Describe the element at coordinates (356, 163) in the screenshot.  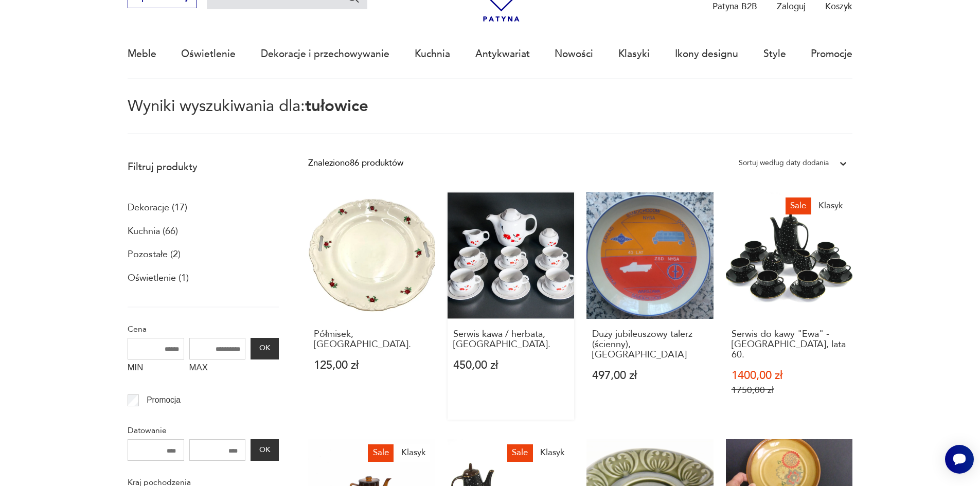
I see `div: Znaleziono 86 produktów` at that location.